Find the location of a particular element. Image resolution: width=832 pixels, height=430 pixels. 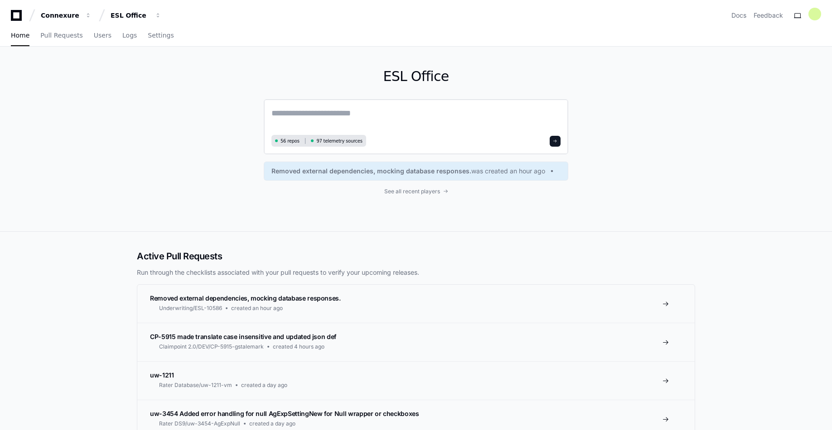

h1: ESL Office is located at coordinates (416, 77).